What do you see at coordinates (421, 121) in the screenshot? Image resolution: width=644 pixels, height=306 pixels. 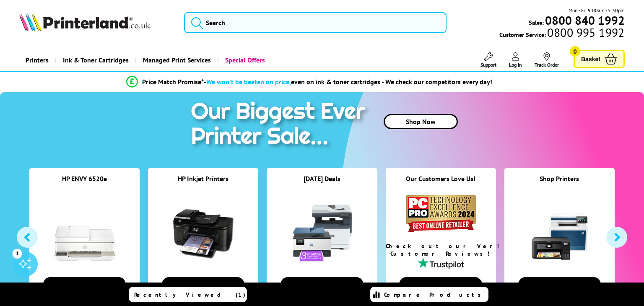 I see `a: Shop Now` at bounding box center [421, 121].